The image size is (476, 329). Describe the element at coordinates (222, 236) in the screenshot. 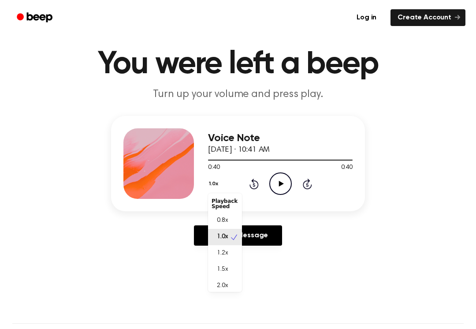

I see `span: 1.0x` at that location.